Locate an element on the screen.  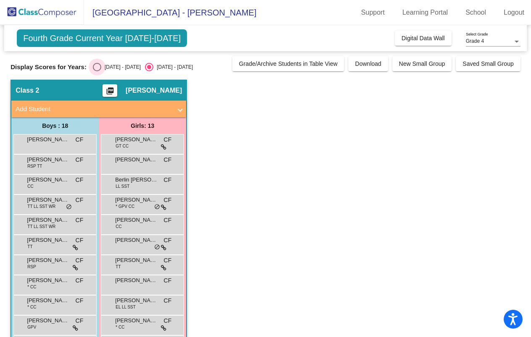
button: Saved Small Group is located at coordinates (487, 64).